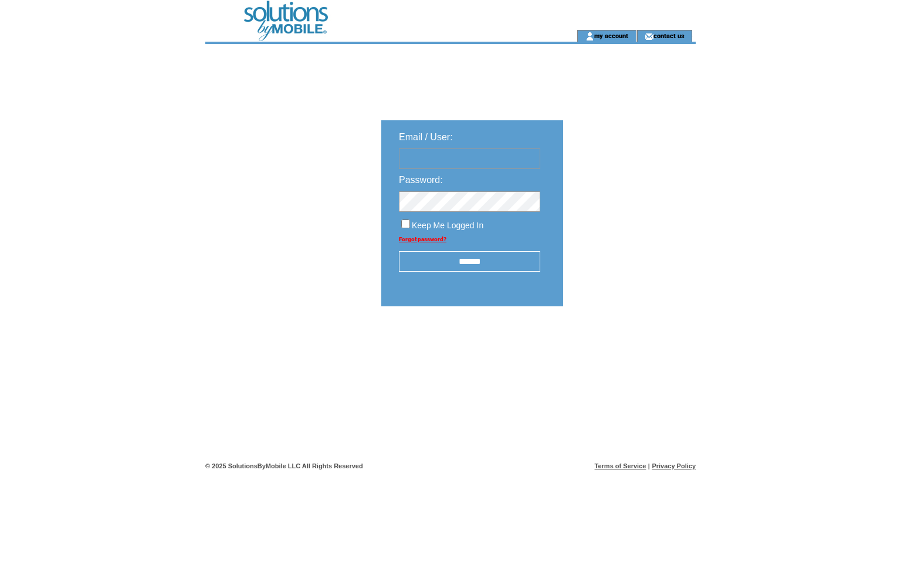 This screenshot has width=901, height=588. What do you see at coordinates (590, 36) in the screenshot?
I see `img: account_icon.gif` at bounding box center [590, 36].